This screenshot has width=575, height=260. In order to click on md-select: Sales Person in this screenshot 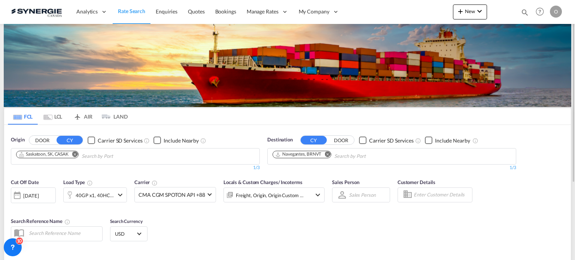, I will do `click(363, 195)`.